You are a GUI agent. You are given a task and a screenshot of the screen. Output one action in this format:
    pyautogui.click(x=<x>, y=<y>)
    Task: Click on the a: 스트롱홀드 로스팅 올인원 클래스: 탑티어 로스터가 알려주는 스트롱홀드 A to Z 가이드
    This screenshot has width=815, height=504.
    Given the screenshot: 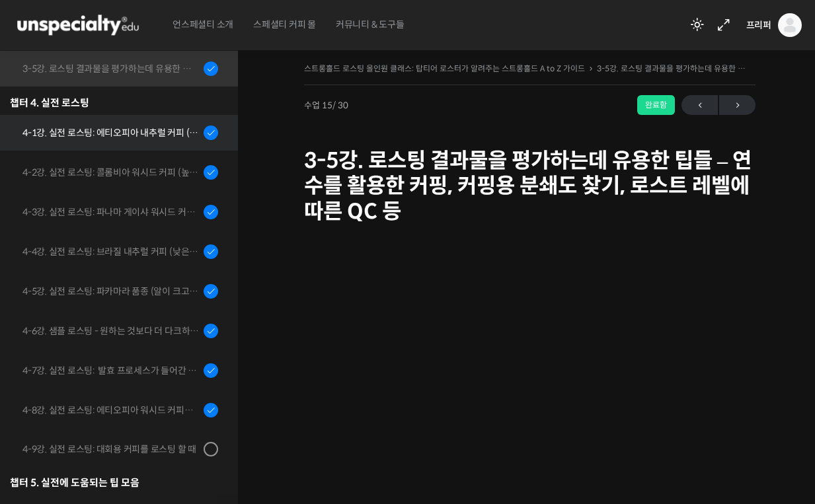 What is the action you would take?
    pyautogui.click(x=444, y=68)
    